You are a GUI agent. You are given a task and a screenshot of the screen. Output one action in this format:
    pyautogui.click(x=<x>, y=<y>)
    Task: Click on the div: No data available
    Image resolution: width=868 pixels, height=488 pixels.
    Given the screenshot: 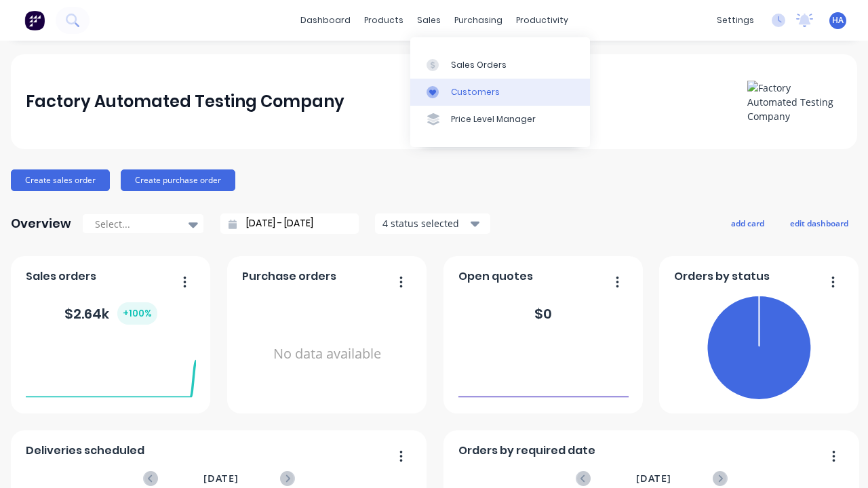 What is the action you would take?
    pyautogui.click(x=326, y=354)
    